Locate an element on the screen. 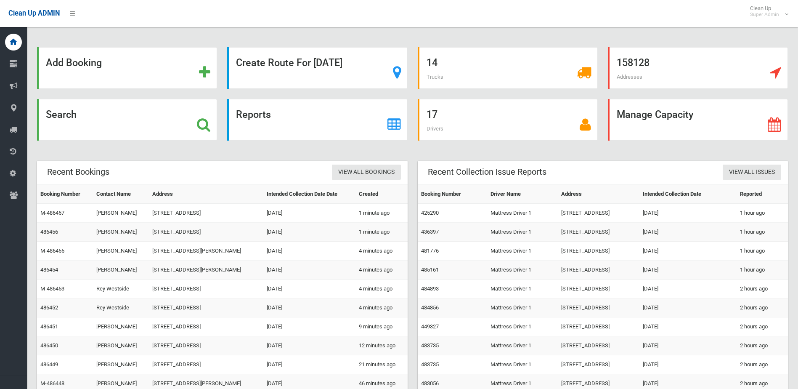  td: Rey Westside is located at coordinates (121, 289).